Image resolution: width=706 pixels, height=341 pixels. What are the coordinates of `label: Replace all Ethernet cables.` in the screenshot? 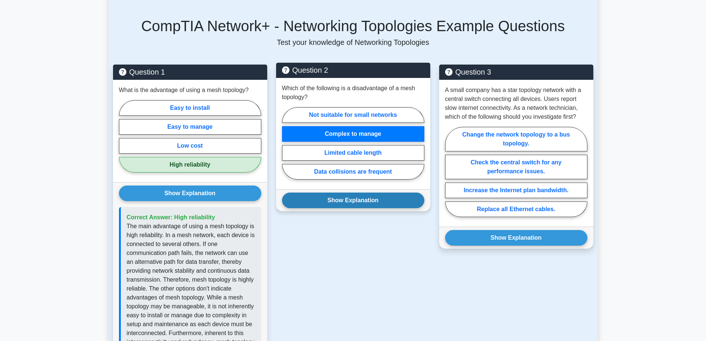 It's located at (517, 209).